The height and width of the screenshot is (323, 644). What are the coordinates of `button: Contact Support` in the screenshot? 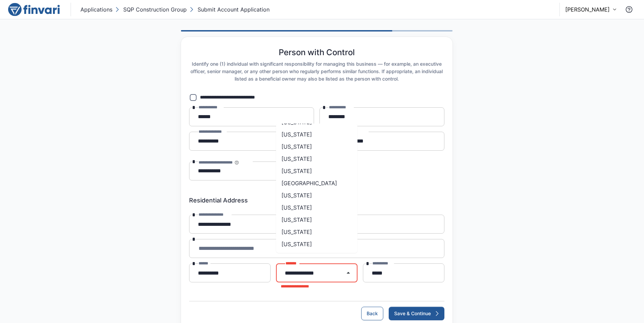 It's located at (629, 9).